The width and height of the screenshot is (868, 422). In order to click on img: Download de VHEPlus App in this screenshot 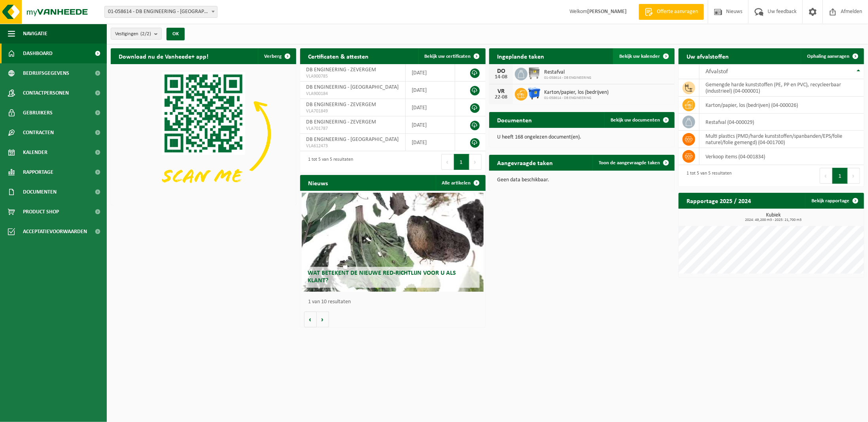, I will do `click(203, 134)`.